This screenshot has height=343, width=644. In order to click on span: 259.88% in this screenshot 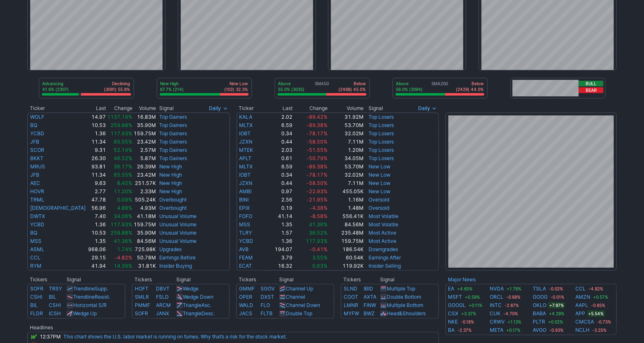, I will do `click(121, 233)`.